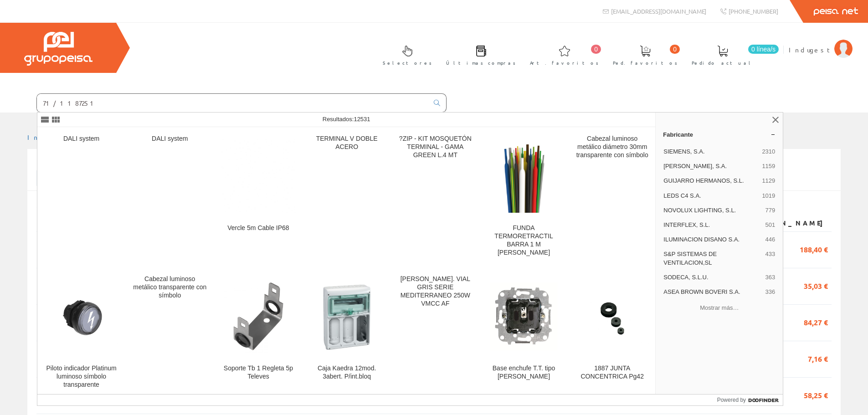  I want to click on a: TERMINAL V DOBLE ACERO, so click(347, 198).